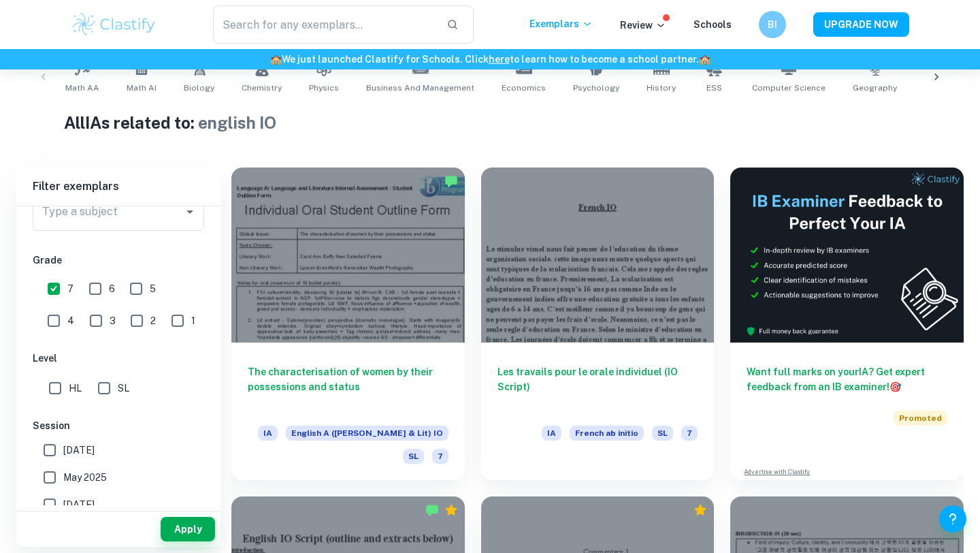  What do you see at coordinates (661, 88) in the screenshot?
I see `span: History` at bounding box center [661, 88].